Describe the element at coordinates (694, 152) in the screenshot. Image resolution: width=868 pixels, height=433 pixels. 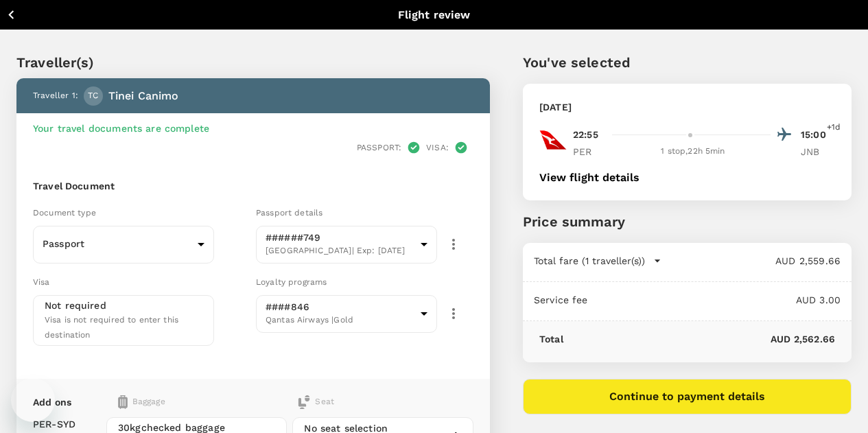
I see `div: 1 stop , 22h 5min` at that location.